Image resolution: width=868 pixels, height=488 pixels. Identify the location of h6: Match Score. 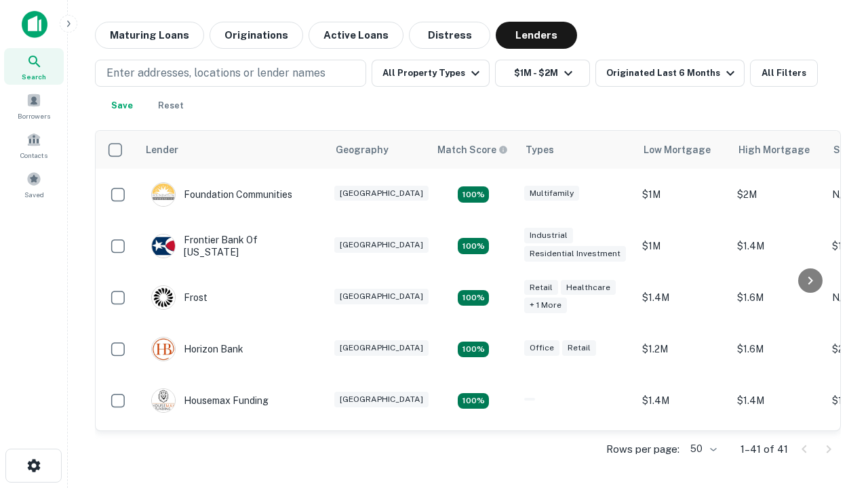
(471, 150).